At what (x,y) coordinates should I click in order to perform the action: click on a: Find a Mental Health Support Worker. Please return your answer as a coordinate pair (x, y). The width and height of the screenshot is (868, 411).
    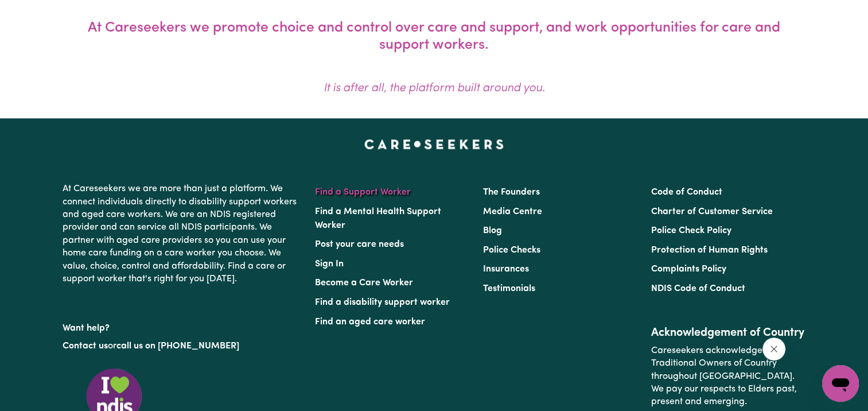
    Looking at the image, I should click on (378, 218).